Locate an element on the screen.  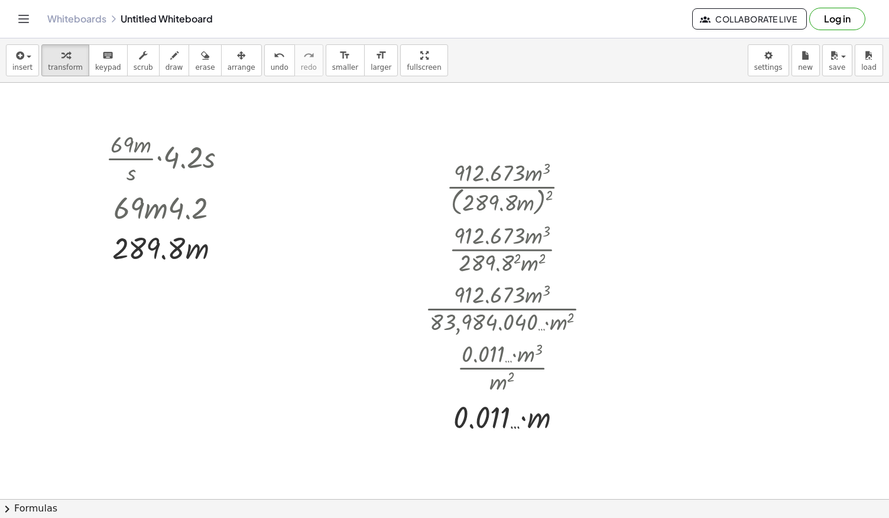
span: transform is located at coordinates (65, 67).